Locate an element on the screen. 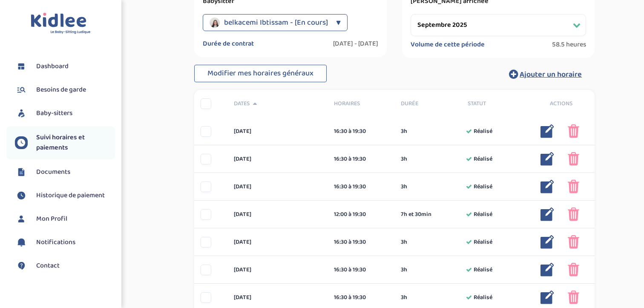 The image size is (644, 308). img: documents.svg is located at coordinates (21, 172).